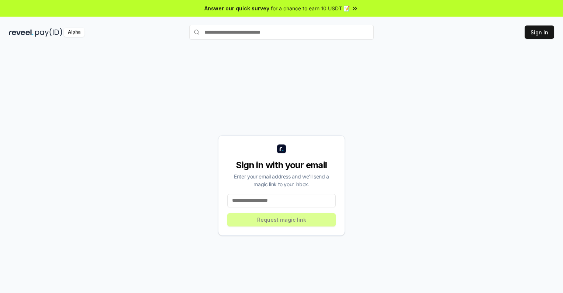 This screenshot has width=563, height=293. What do you see at coordinates (282, 149) in the screenshot?
I see `img: logo_small` at bounding box center [282, 149].